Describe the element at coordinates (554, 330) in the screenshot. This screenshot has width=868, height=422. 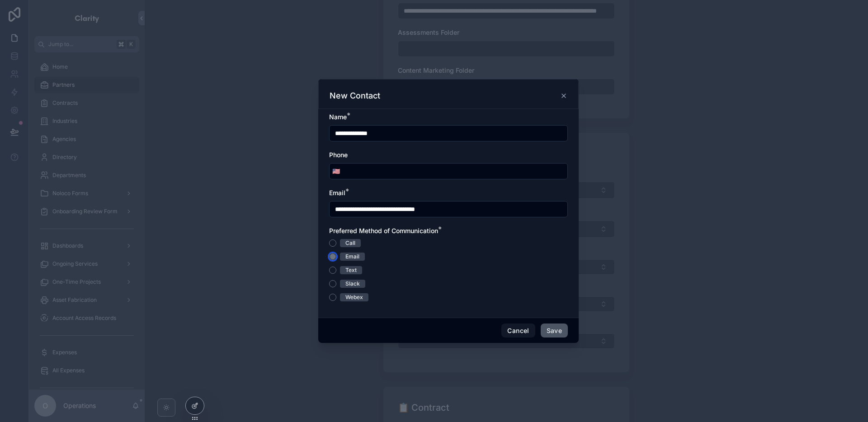
I see `button: Save` at that location.